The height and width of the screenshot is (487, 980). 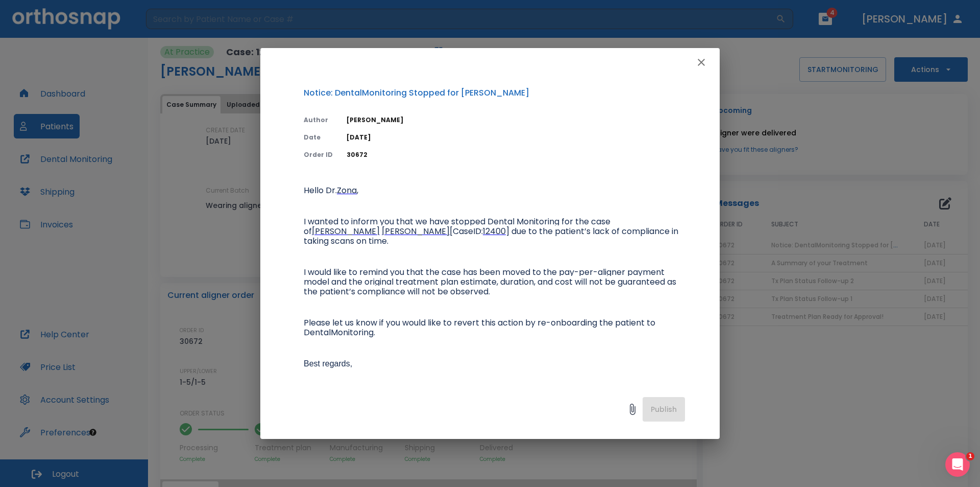 I want to click on span: ] due to the patient’s lack of compliance in taking scans on time., so click(x=492, y=236).